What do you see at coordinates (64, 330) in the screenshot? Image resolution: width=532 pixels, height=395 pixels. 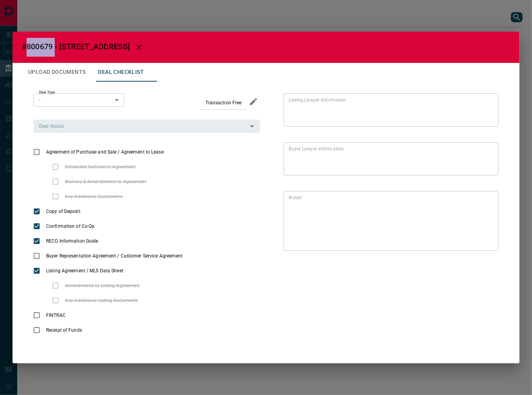 I see `span: Receipt of Funds` at bounding box center [64, 330].